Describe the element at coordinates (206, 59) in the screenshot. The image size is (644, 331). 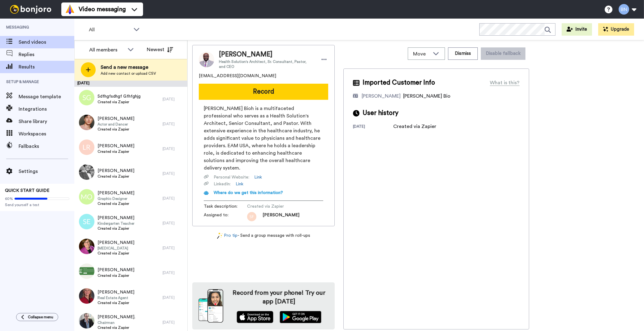
I see `img: Image of Martin Bioh` at that location.